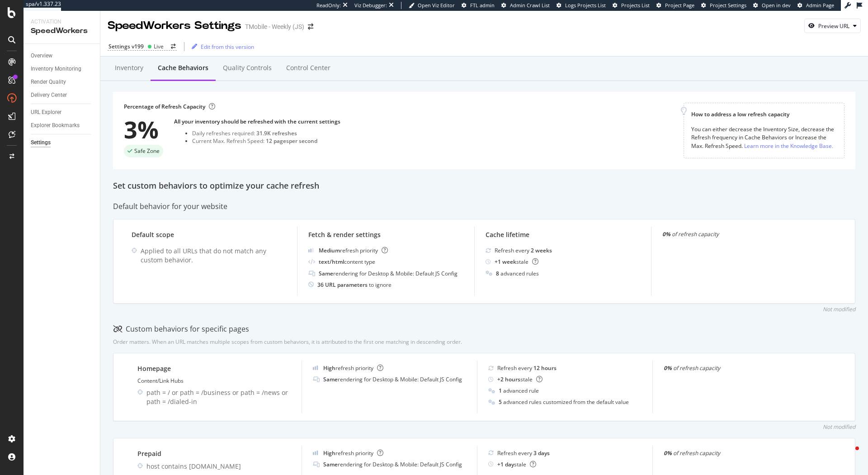 Image resolution: width=868 pixels, height=475 pixels. What do you see at coordinates (214, 380) in the screenshot?
I see `div: Content/Link Hubs` at bounding box center [214, 380].